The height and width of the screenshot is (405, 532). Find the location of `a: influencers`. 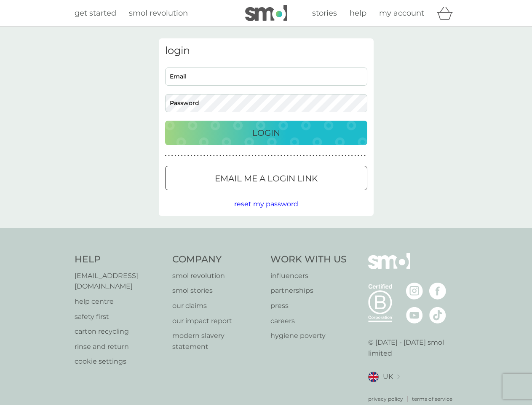

a: influencers is located at coordinates (308, 276).